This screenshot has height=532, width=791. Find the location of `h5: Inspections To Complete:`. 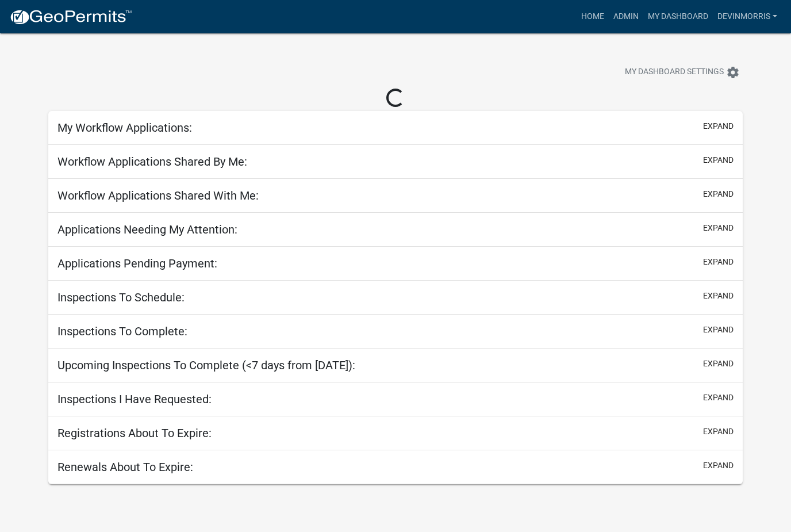

h5: Inspections To Complete: is located at coordinates (122, 331).